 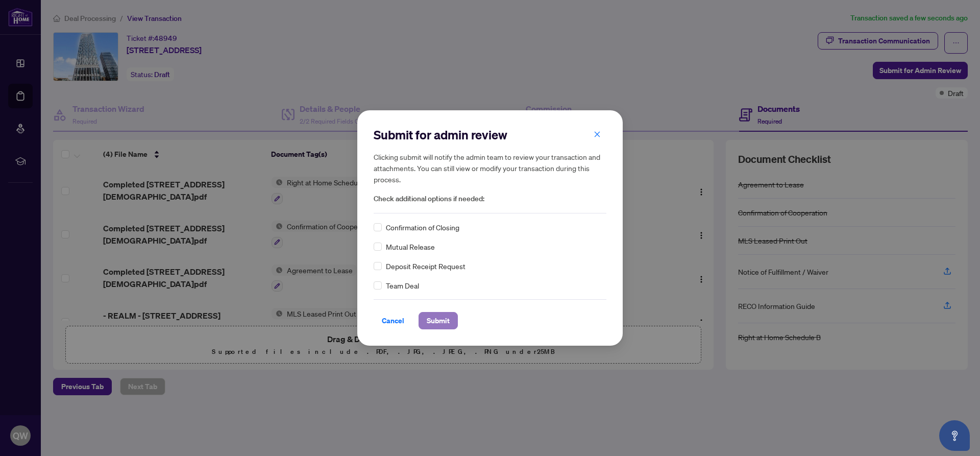 What do you see at coordinates (490, 198) in the screenshot?
I see `span: Check additional options if needed:` at bounding box center [490, 198].